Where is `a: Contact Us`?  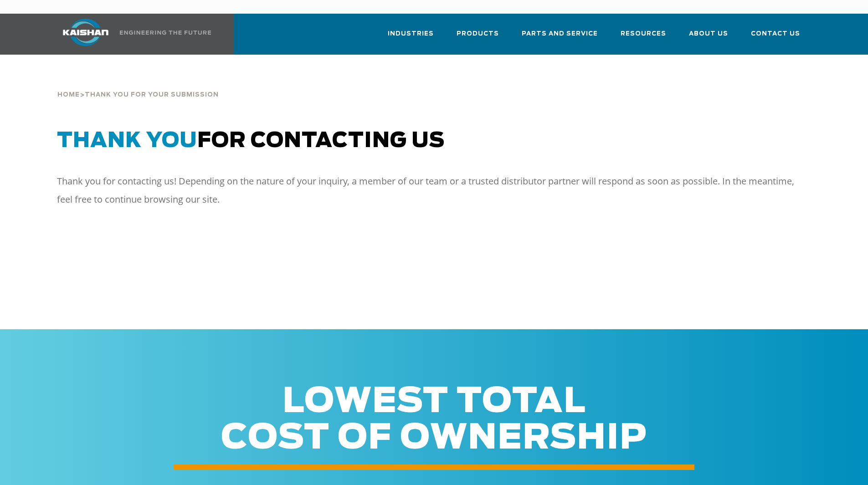 a: Contact Us is located at coordinates (776, 37).